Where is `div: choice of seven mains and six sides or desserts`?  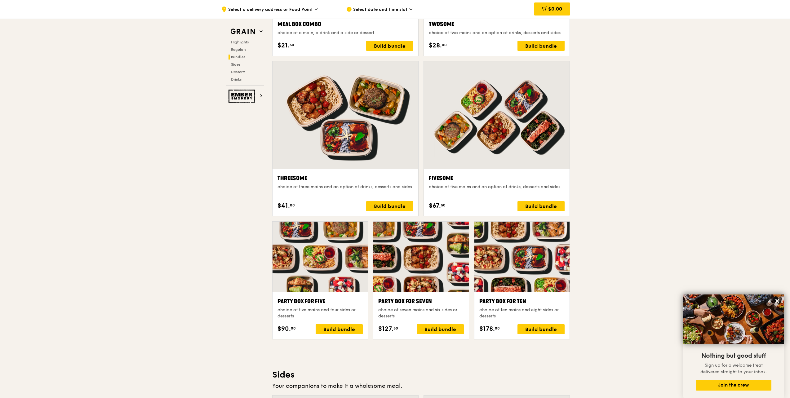
div: choice of seven mains and six sides or desserts is located at coordinates (421, 313).